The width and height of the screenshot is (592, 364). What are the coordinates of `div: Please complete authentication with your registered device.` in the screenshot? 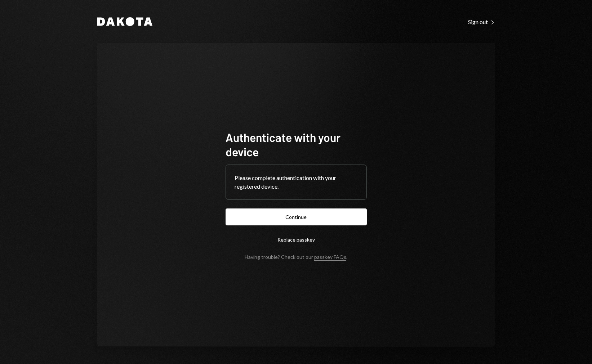 It's located at (296, 182).